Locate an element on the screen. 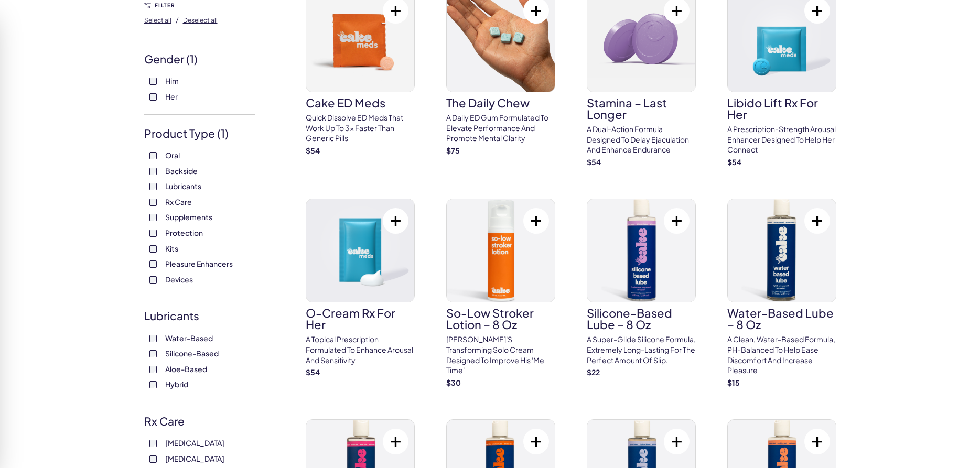 This screenshot has height=468, width=980. span: Aloe-Based is located at coordinates (186, 369).